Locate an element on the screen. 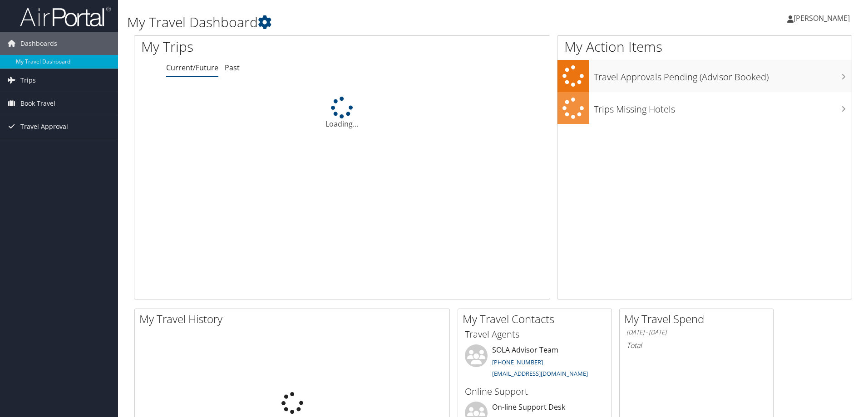 Image resolution: width=868 pixels, height=417 pixels. h2: My Travel History is located at coordinates (294, 319).